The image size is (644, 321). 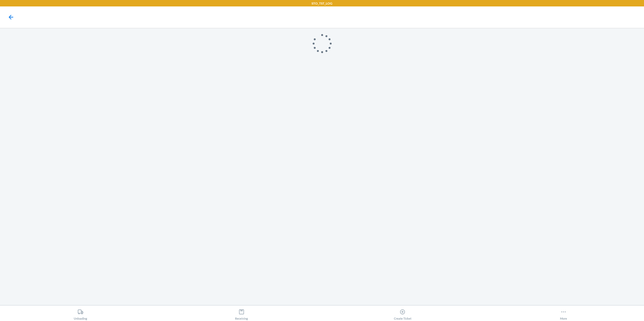 What do you see at coordinates (81, 314) in the screenshot?
I see `div: Unloading` at bounding box center [81, 314].